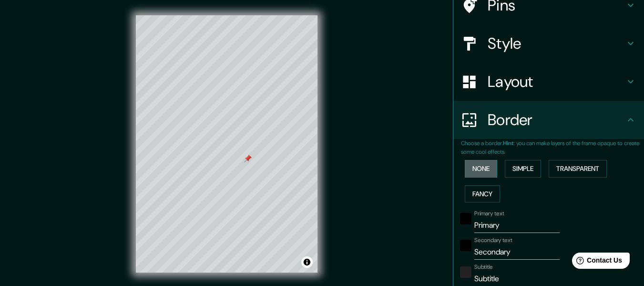 The image size is (644, 286). What do you see at coordinates (481, 168) in the screenshot?
I see `button: None` at bounding box center [481, 168].